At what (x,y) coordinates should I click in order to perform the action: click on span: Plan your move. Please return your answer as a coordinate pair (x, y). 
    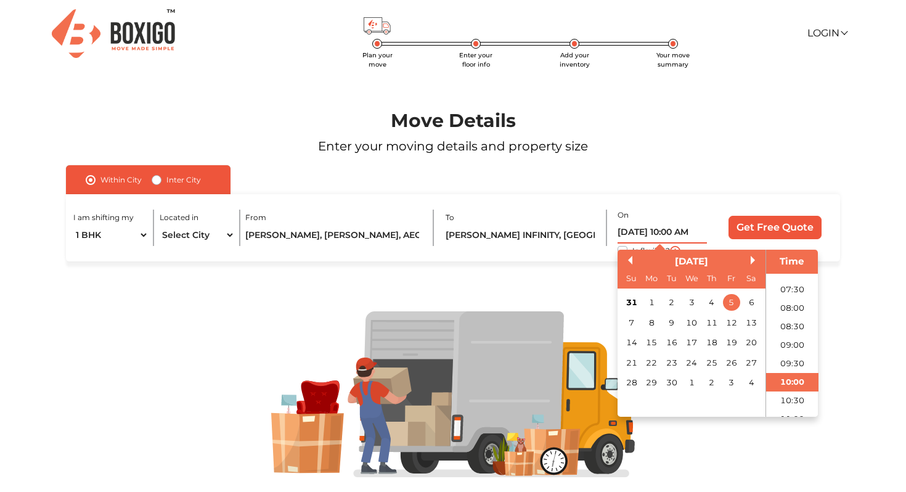
    Looking at the image, I should click on (377, 60).